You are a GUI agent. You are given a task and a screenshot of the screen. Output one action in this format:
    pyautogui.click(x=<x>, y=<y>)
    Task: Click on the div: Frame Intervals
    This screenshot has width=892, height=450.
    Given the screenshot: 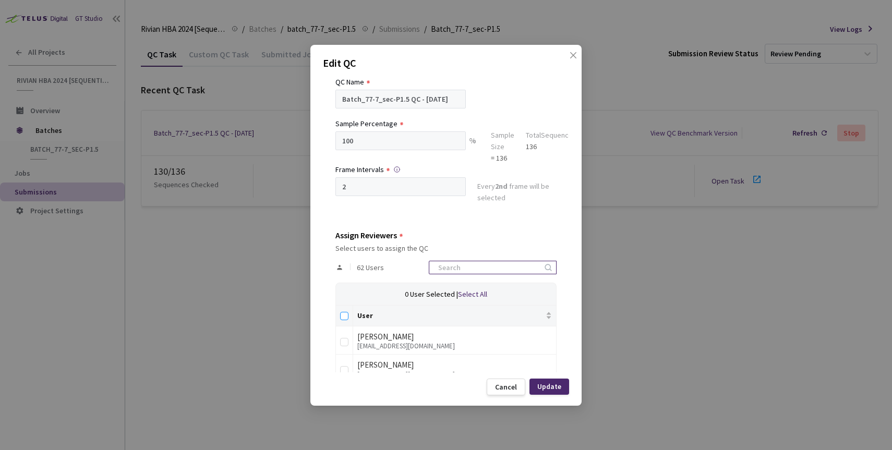 What is the action you would take?
    pyautogui.click(x=359, y=169)
    